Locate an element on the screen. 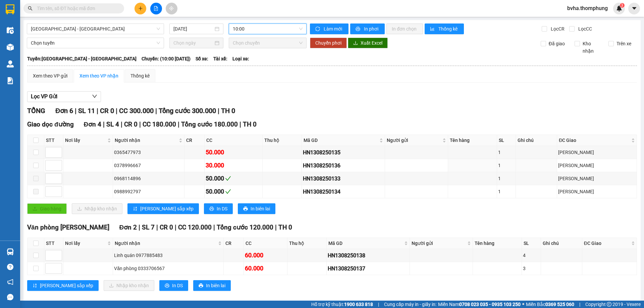 The height and width of the screenshot is (308, 644). div: HN1308250138 is located at coordinates (368, 255).